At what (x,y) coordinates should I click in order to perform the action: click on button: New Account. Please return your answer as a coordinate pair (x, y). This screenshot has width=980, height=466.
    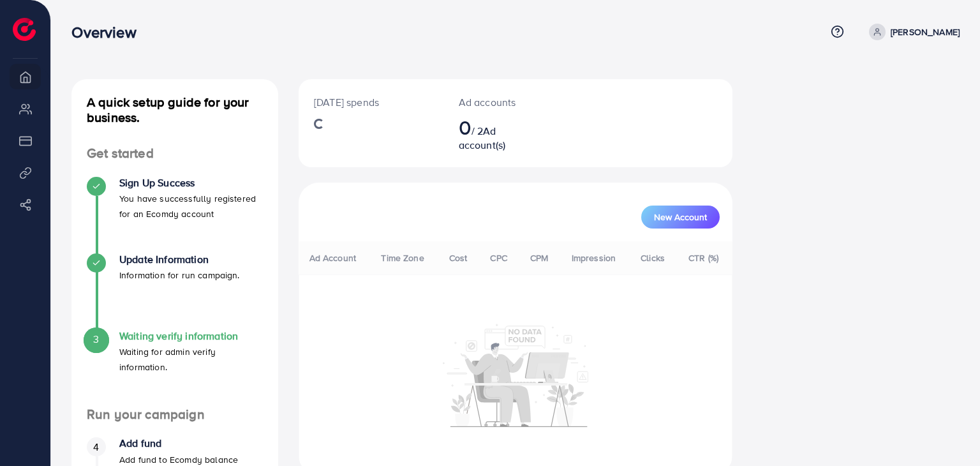
    Looking at the image, I should click on (680, 217).